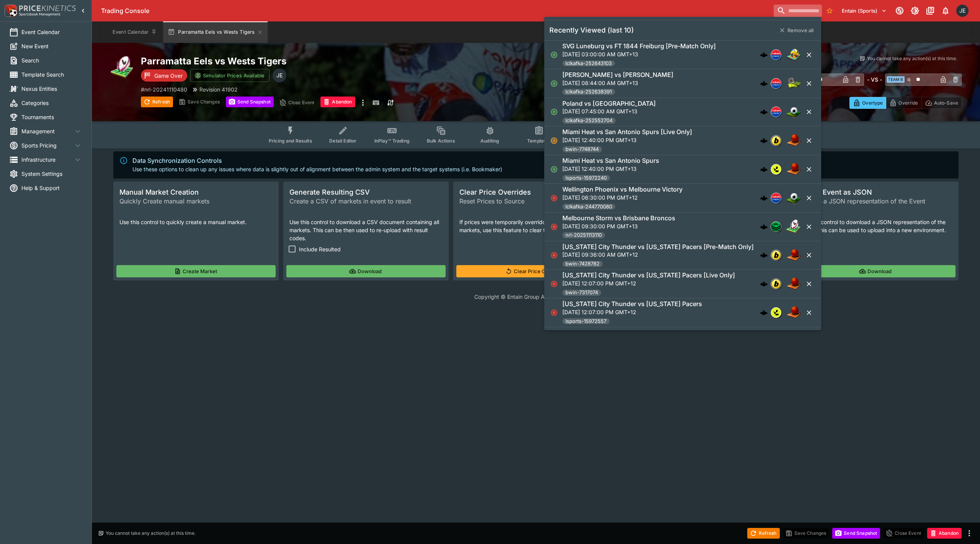 Image resolution: width=980 pixels, height=544 pixels. Describe the element at coordinates (777, 169) in the screenshot. I see `div: lsports` at that location.